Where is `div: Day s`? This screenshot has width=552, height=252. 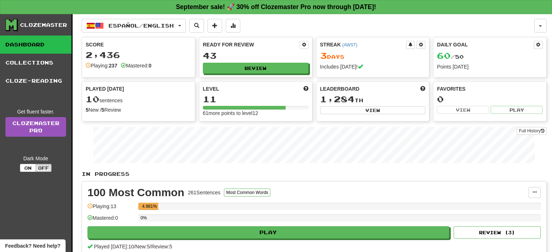
div: Day s is located at coordinates (373, 56).